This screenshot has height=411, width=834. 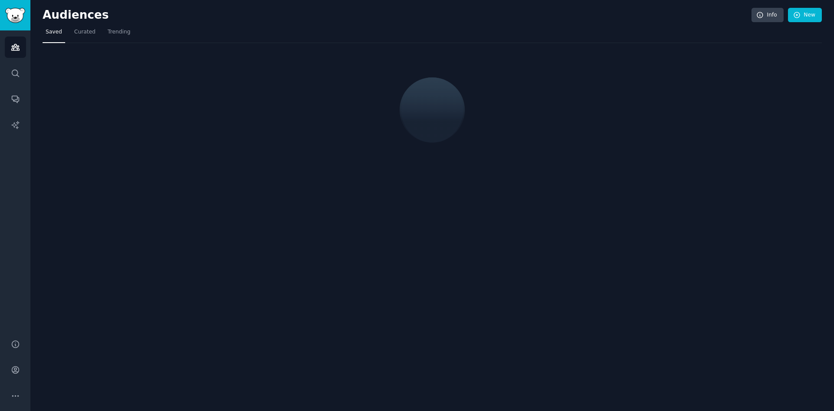 I want to click on h2: Audiences, so click(x=397, y=15).